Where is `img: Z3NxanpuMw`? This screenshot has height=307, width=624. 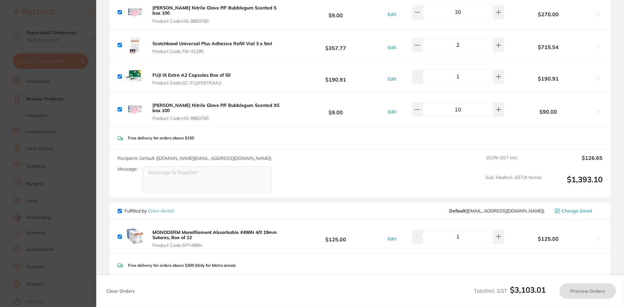
img: Z3NxanpuMw is located at coordinates (135, 45).